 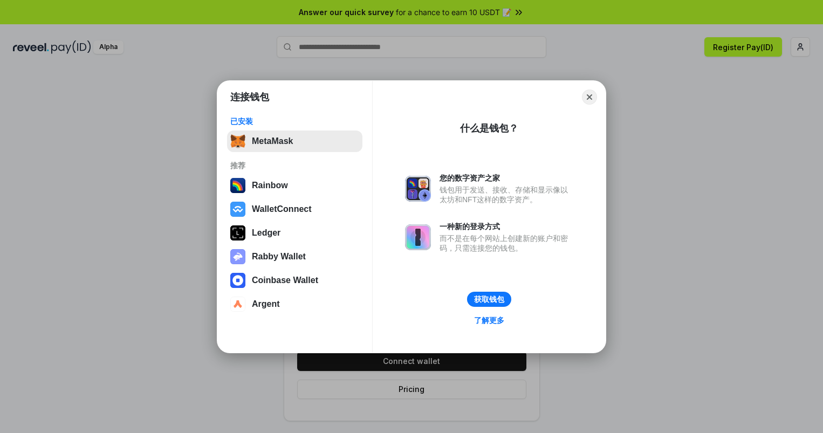 What do you see at coordinates (282, 209) in the screenshot?
I see `div: WalletConnect` at bounding box center [282, 209].